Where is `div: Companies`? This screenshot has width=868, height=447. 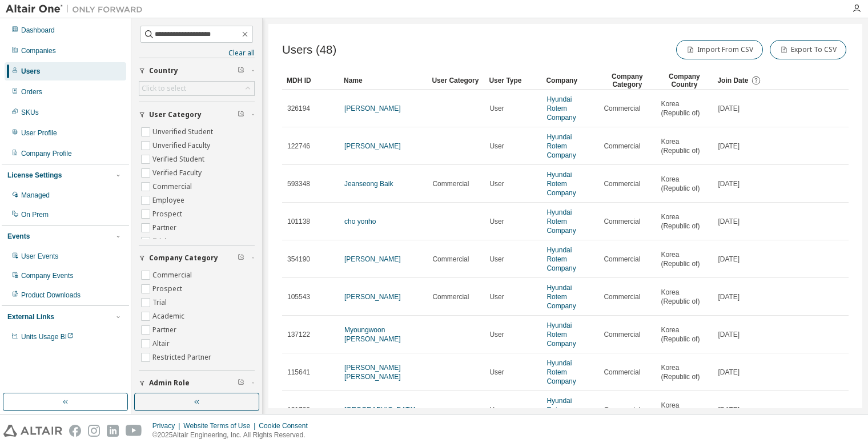
div: Companies is located at coordinates (38, 50).